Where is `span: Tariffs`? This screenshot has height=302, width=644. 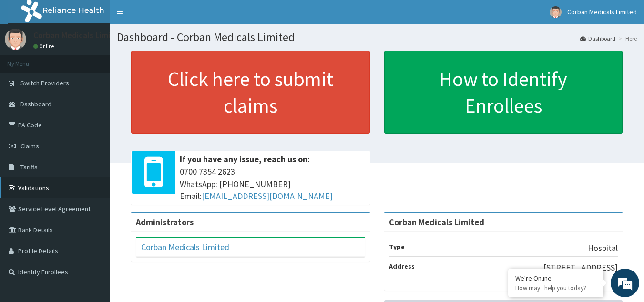 span: Tariffs is located at coordinates (29, 167).